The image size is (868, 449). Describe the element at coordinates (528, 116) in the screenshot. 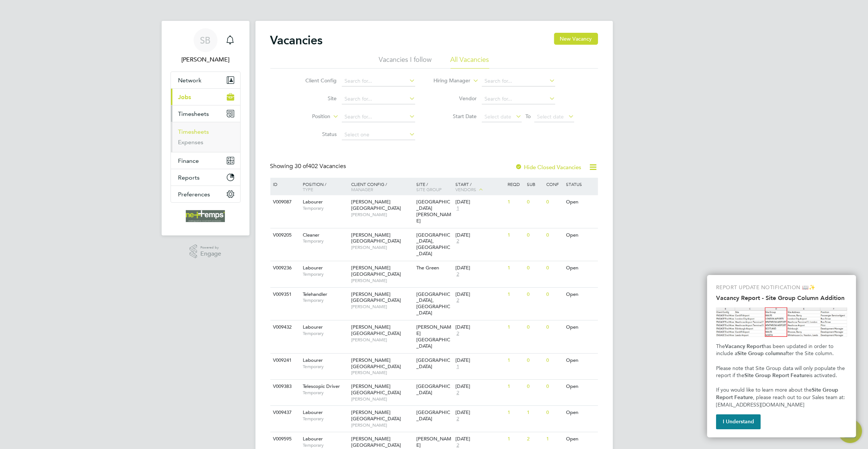

I see `span: To` at that location.